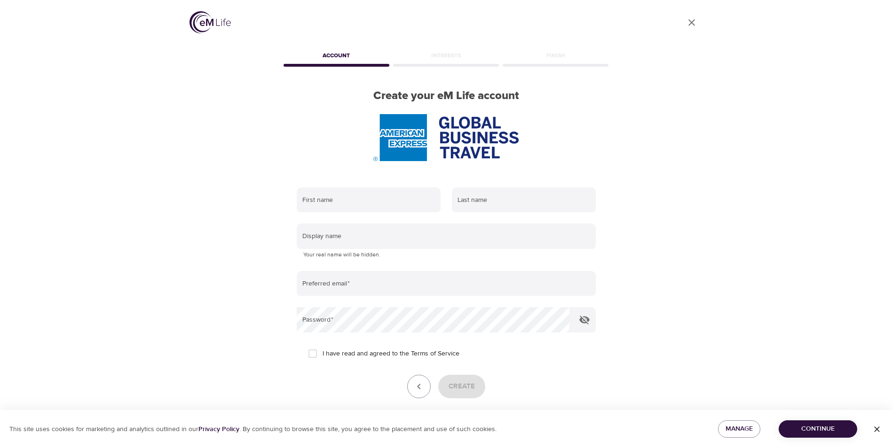 This screenshot has height=448, width=892. What do you see at coordinates (391, 354) in the screenshot?
I see `span: I have read and agreed to the` at bounding box center [391, 354].